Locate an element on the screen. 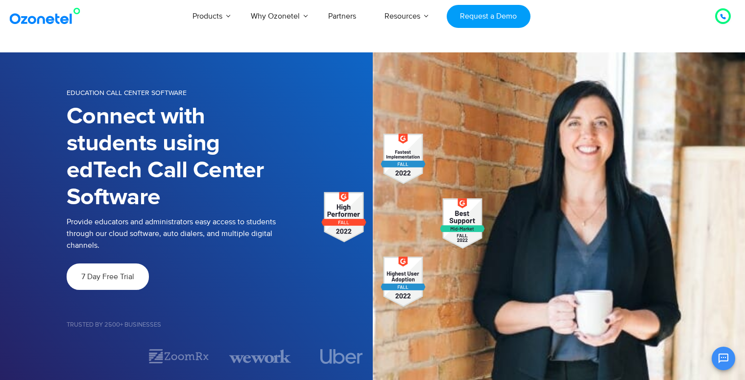 Image resolution: width=745 pixels, height=380 pixels. button: Open chat is located at coordinates (723, 358).